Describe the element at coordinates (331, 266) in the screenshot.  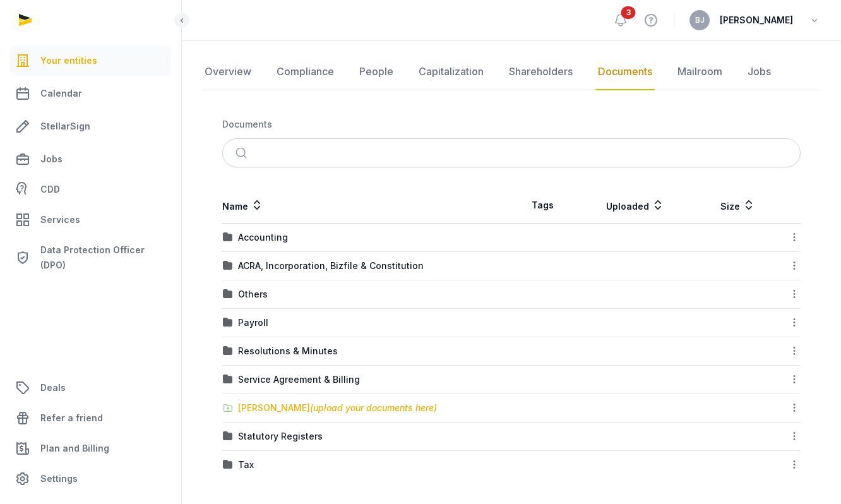
I see `div: ACRA, Incorporation, Bizfile & Constitution` at that location.